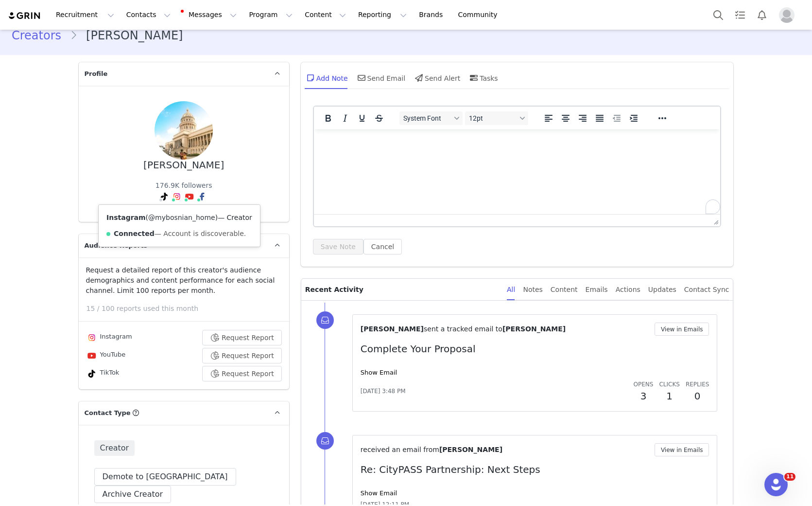  Describe the element at coordinates (698, 396) in the screenshot. I see `h2: 0` at that location.